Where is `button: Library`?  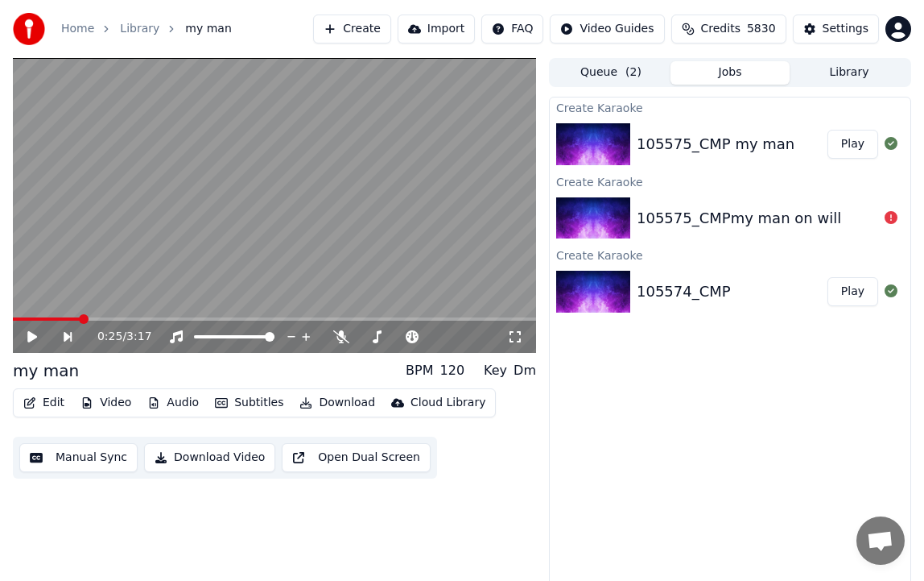
button: Library is located at coordinates (849, 73).